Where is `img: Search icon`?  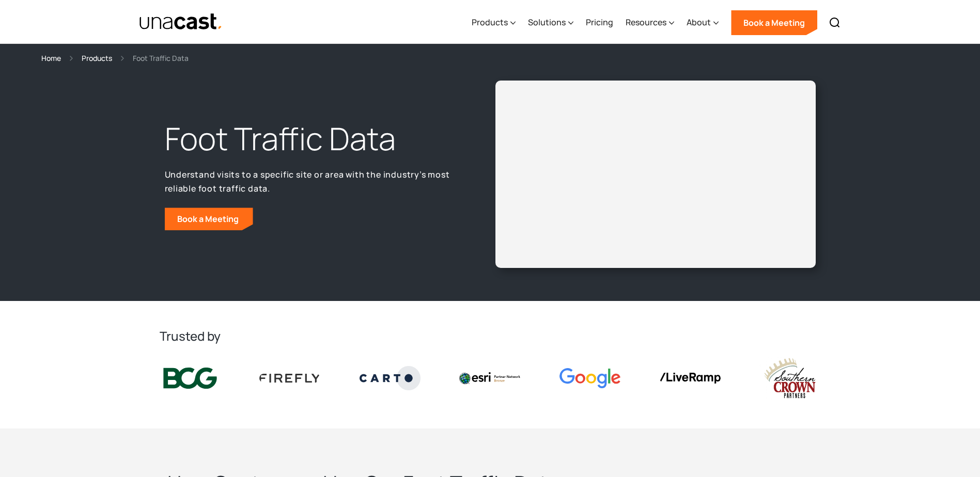 img: Search icon is located at coordinates (835, 23).